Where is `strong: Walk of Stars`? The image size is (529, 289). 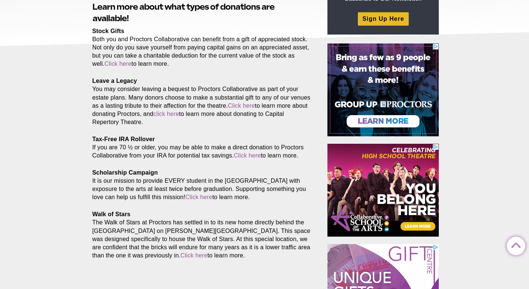
strong: Walk of Stars is located at coordinates (111, 214).